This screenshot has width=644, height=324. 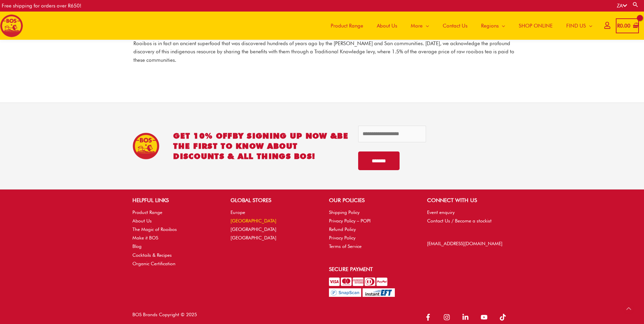 I want to click on a: Regions, so click(x=493, y=25).